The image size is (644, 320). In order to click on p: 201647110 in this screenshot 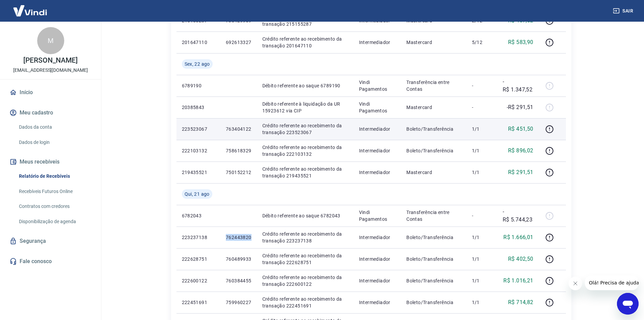, I will do `click(199, 42)`.